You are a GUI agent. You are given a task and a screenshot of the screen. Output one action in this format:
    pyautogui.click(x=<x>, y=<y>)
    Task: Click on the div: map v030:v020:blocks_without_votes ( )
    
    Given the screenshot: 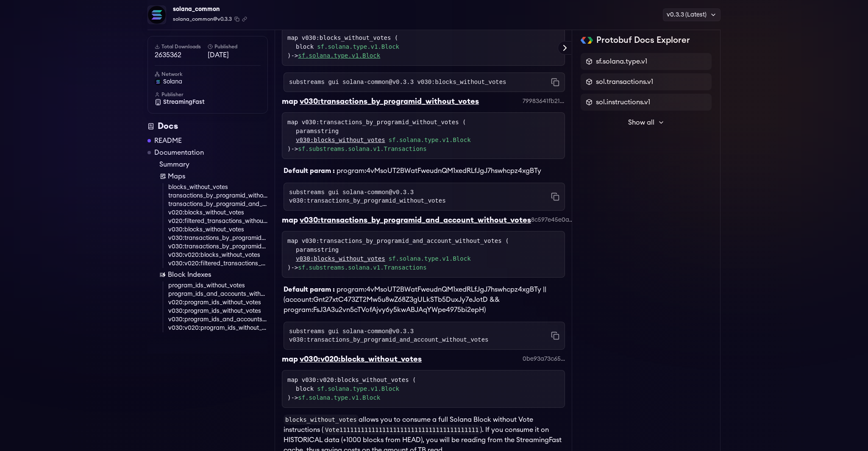 What is the action you would take?
    pyautogui.click(x=423, y=389)
    